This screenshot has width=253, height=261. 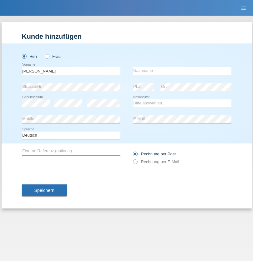 I want to click on label: Frau, so click(x=53, y=56).